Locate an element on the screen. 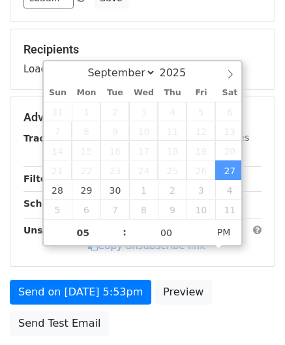  a: Preview is located at coordinates (183, 292).